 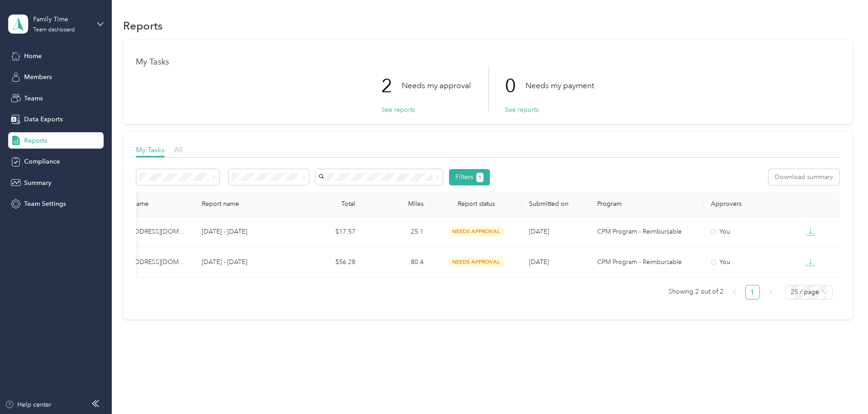 What do you see at coordinates (809, 292) in the screenshot?
I see `div: Page Size` at bounding box center [809, 292].